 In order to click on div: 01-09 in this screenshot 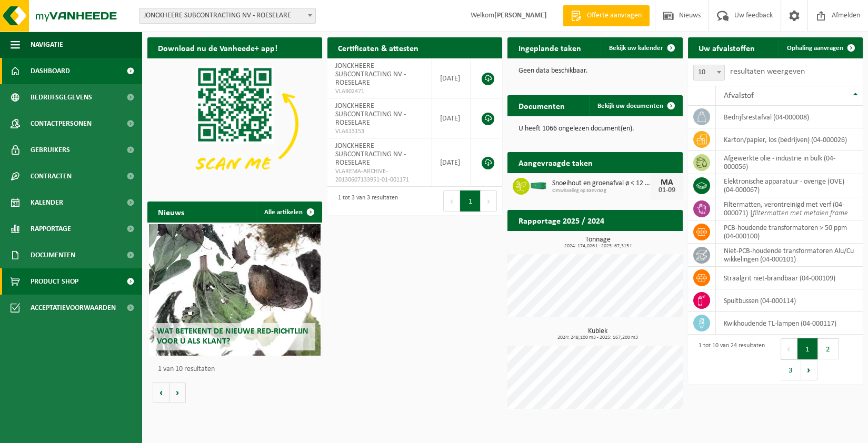, I will do `click(667, 191)`.